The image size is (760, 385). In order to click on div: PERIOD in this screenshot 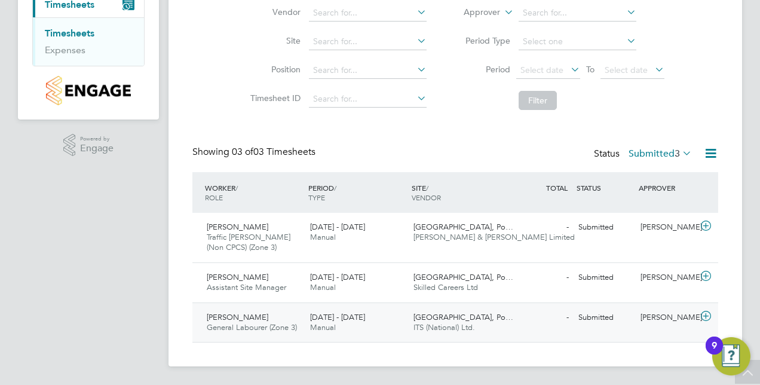, I will do `click(357, 192)`.